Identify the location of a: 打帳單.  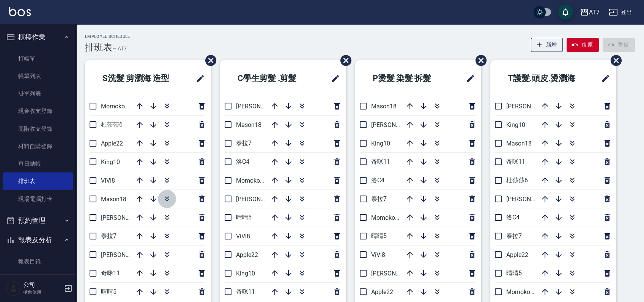
(38, 59).